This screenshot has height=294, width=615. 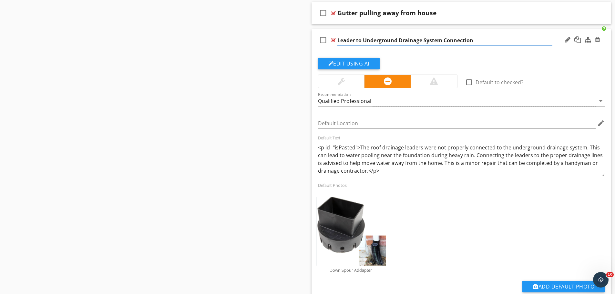 What do you see at coordinates (564, 287) in the screenshot?
I see `button: Add Default Photo` at bounding box center [564, 287].